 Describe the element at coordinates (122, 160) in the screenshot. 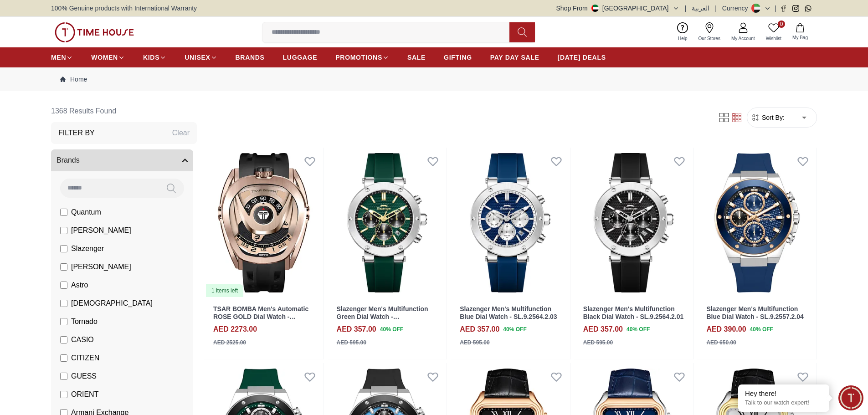

I see `button: Brands` at that location.